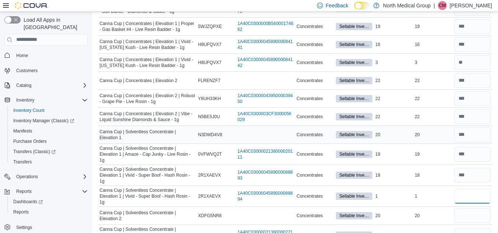  What do you see at coordinates (147, 27) in the screenshot?
I see `span: Canna Cup | Concentrates | Elevation 1 | Proper - Gas Basket #4 - Live Resin Badder - 1g` at bounding box center [147, 27].